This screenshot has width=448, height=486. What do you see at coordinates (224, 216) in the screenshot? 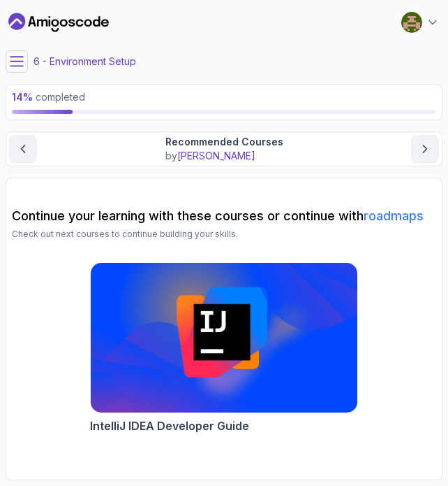
I see `h2: Continue your learning with these courses or continue with` at bounding box center [224, 216].